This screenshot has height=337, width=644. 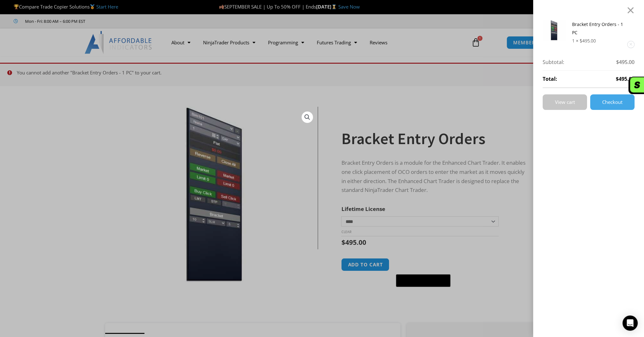 I want to click on img: BracketEntryOrders | Affordable Indicators – NinjaTrader, so click(x=554, y=30).